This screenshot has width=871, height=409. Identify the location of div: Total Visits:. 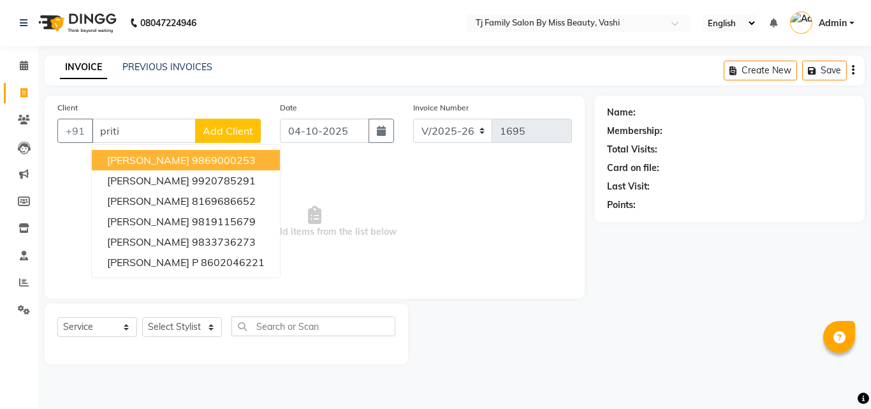
(632, 149).